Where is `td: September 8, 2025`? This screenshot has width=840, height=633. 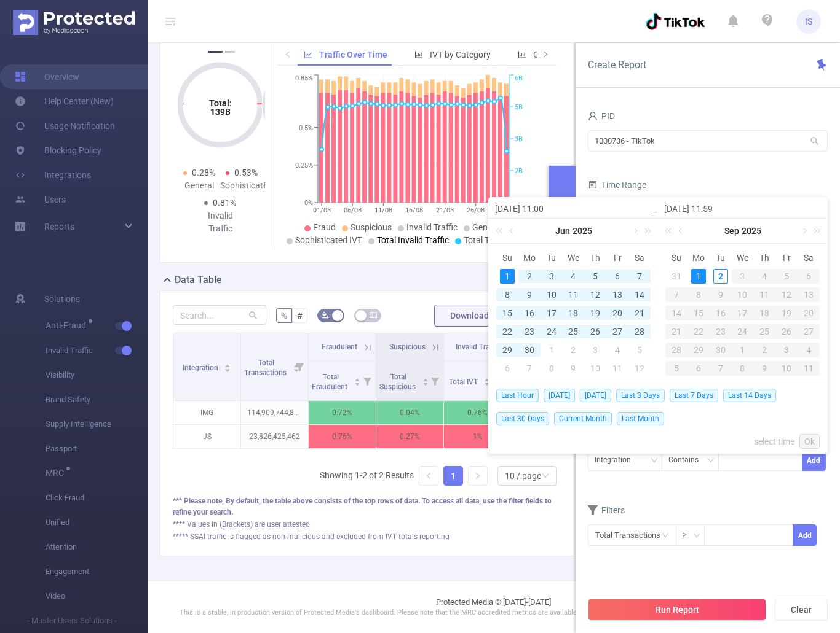
td: September 8, 2025 is located at coordinates (699, 295).